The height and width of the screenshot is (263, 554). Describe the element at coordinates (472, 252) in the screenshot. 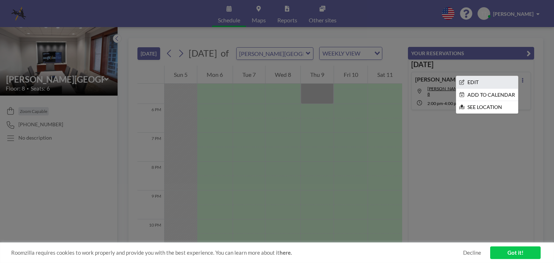

I see `a: Decline` at that location.